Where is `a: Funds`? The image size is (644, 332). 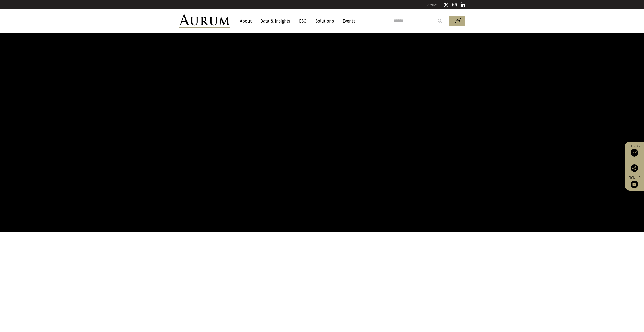 a: Funds is located at coordinates (635, 150).